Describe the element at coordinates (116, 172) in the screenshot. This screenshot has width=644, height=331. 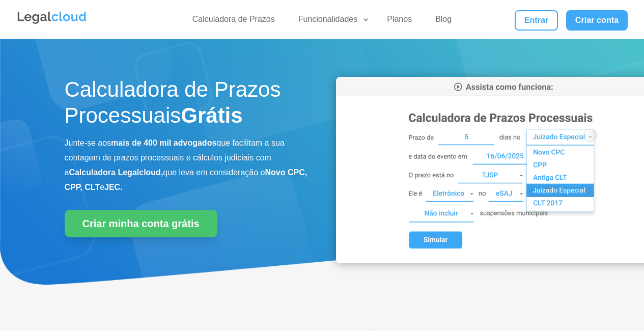
I see `b: Calculadora Legalcloud,` at that location.